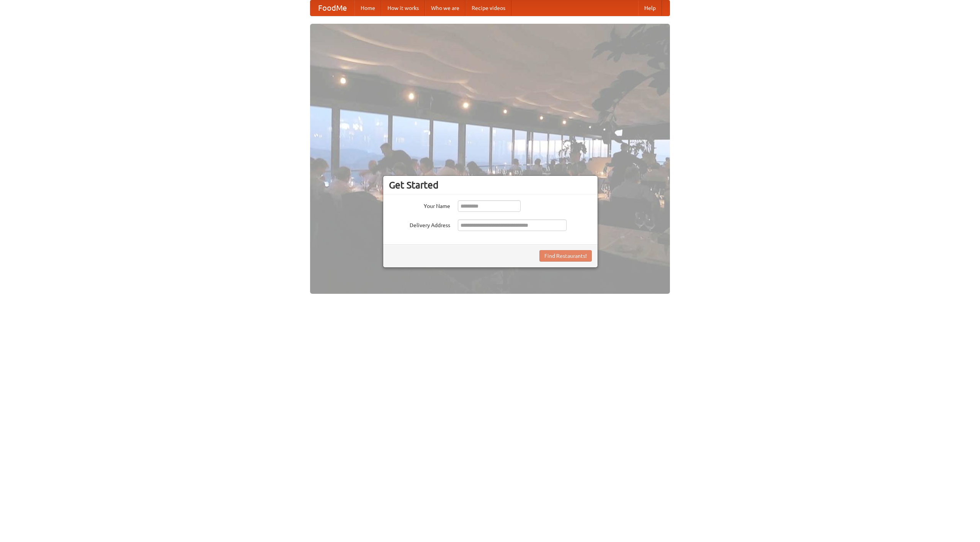  What do you see at coordinates (650, 8) in the screenshot?
I see `a: Help` at bounding box center [650, 8].